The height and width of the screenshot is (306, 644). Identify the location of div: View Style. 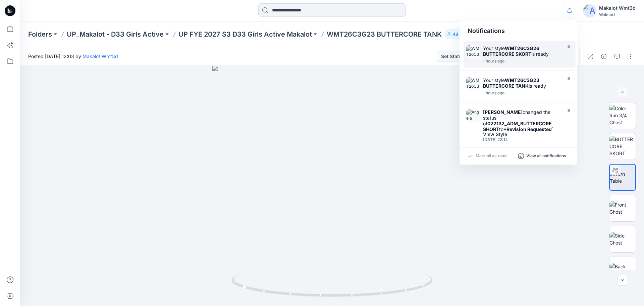
(521, 134).